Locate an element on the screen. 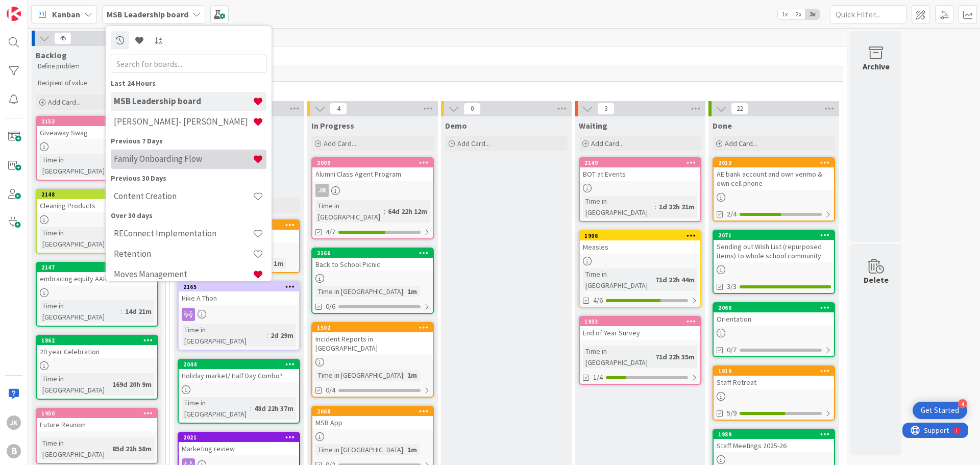 This screenshot has height=465, width=980. div: BOT at Events is located at coordinates (640, 174).